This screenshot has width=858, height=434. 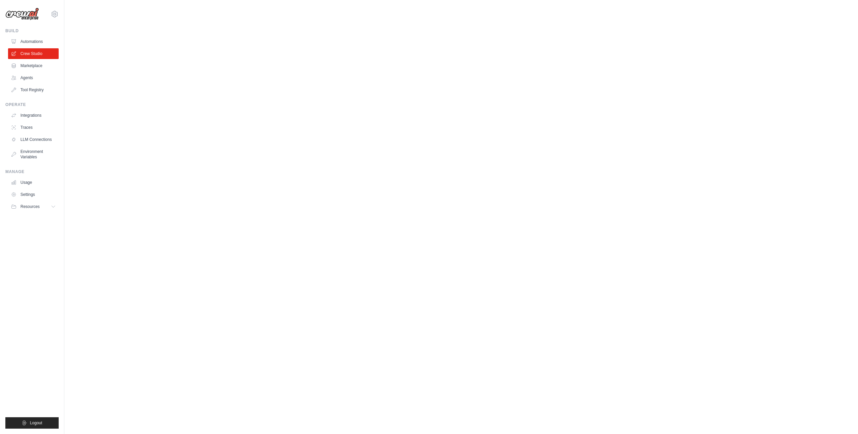 What do you see at coordinates (33, 139) in the screenshot?
I see `a: LLM Connections` at bounding box center [33, 139].